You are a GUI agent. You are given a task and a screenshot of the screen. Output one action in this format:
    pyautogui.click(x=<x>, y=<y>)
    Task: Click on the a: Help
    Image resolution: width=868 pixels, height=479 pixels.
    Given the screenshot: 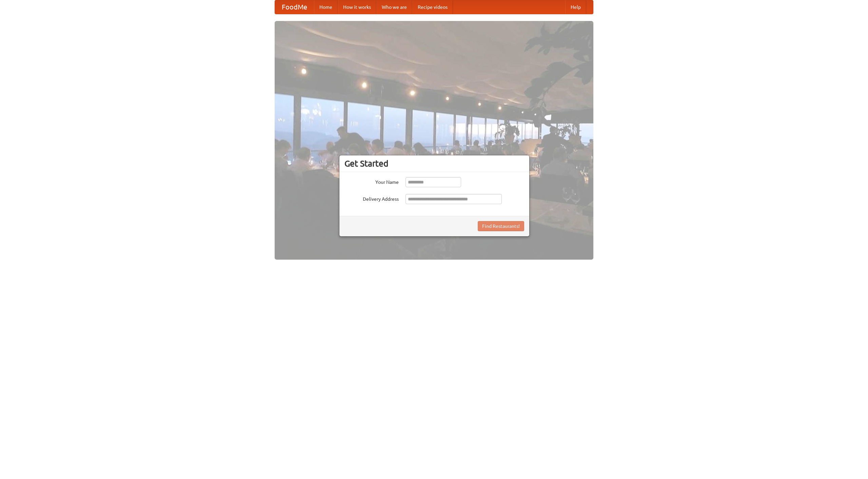 What is the action you would take?
    pyautogui.click(x=576, y=7)
    